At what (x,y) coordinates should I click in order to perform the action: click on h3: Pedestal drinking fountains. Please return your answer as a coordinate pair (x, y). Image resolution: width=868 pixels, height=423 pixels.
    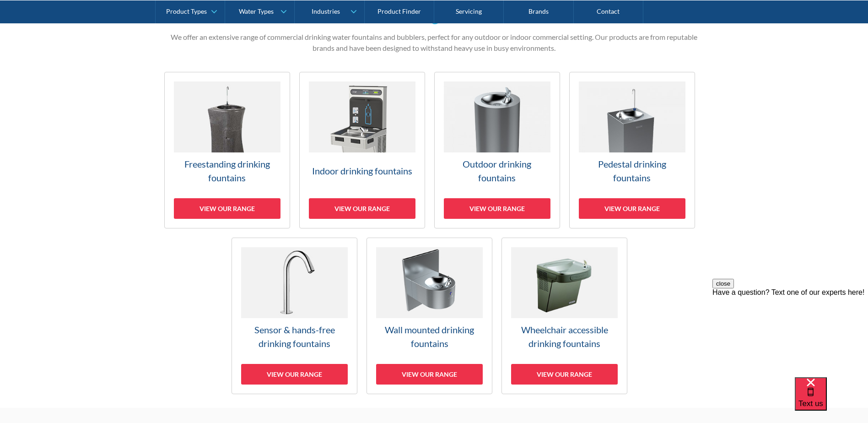
    Looking at the image, I should click on (632, 171).